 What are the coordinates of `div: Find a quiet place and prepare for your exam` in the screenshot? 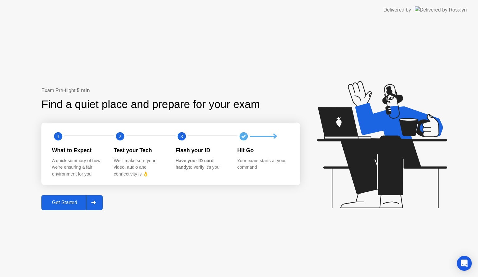 It's located at (151, 104).